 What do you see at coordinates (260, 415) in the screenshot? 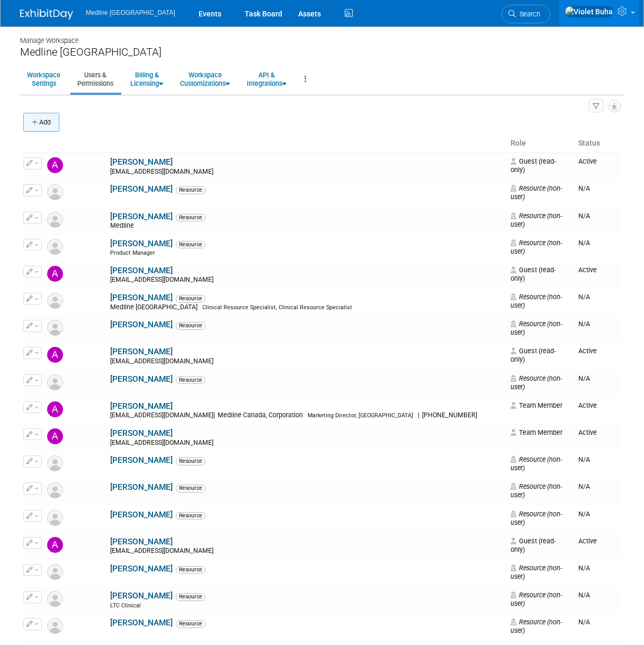
I see `span: Medline Canada, Corporation` at bounding box center [260, 415].